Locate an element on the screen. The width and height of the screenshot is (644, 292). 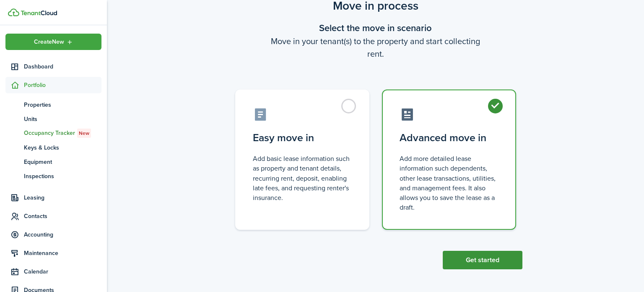
span: Inspections is located at coordinates (62, 176).